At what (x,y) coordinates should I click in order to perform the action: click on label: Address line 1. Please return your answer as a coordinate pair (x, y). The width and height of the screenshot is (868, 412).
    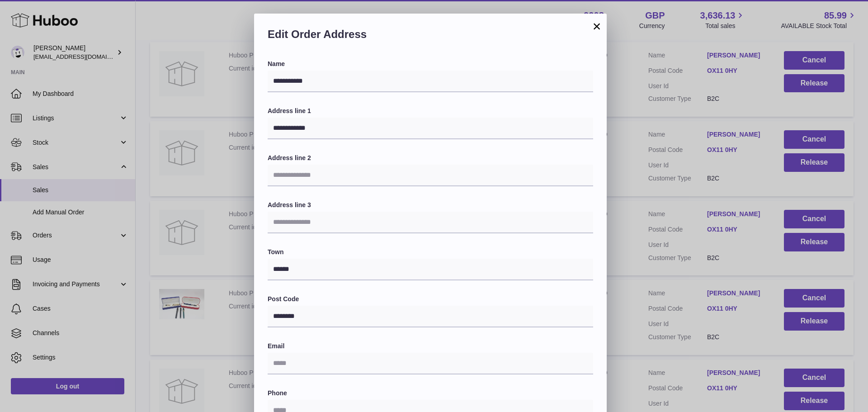
    Looking at the image, I should click on (431, 111).